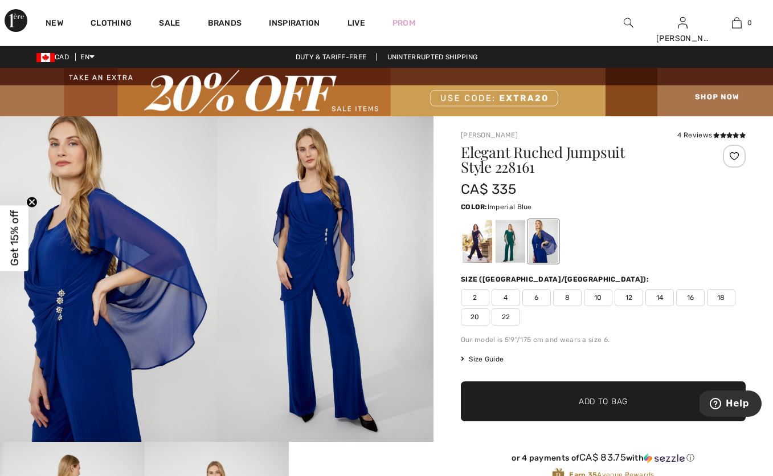 The width and height of the screenshot is (773, 476). I want to click on span: 4, so click(506, 297).